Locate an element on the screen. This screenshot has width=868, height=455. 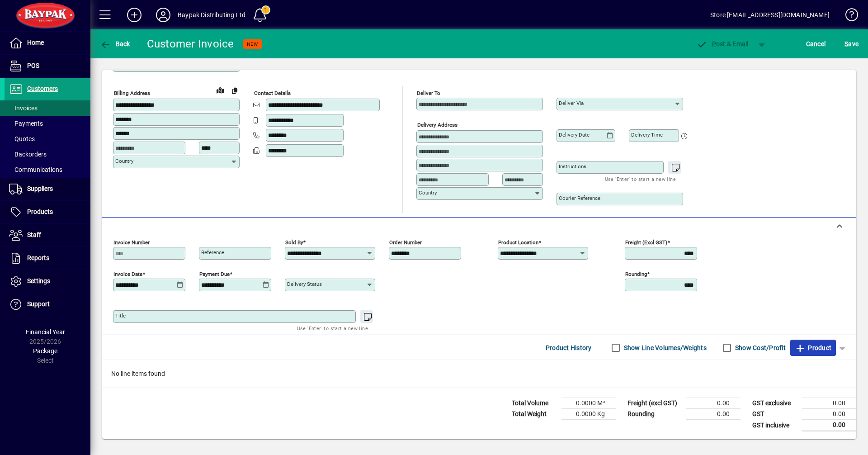
label: Show Line Volumes/Weights is located at coordinates (664, 348).